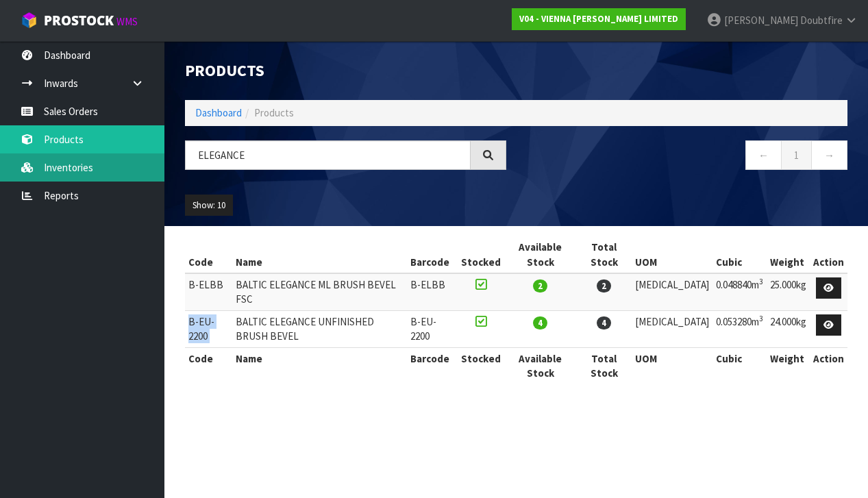  Describe the element at coordinates (319, 329) in the screenshot. I see `td: BALTIC ELEGANCE UNFINISHED BRUSH BEVEL` at that location.